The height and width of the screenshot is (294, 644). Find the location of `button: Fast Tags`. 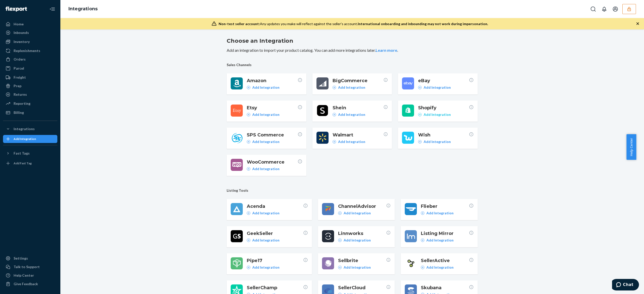

button: Fast Tags is located at coordinates (30, 153).